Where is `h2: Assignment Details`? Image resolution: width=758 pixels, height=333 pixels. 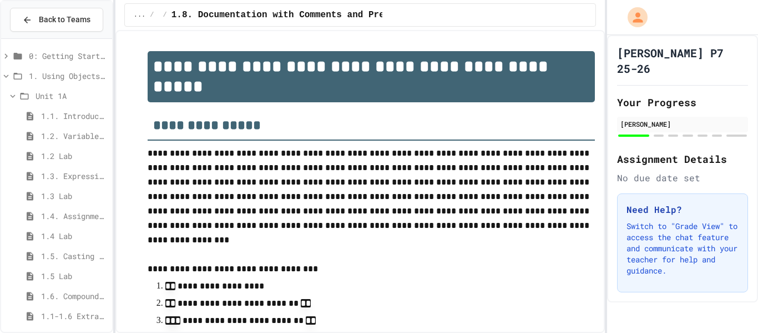 h2: Assignment Details is located at coordinates (683, 159).